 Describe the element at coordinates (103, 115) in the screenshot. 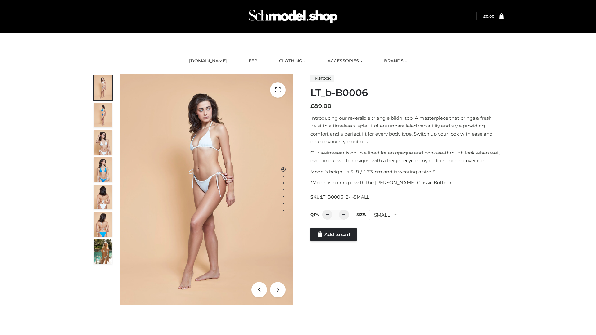

I see `img: ArielClassicBikiniTop_CloudNine_AzureSky_OW114ECO_2-scaled.jpg` at that location.